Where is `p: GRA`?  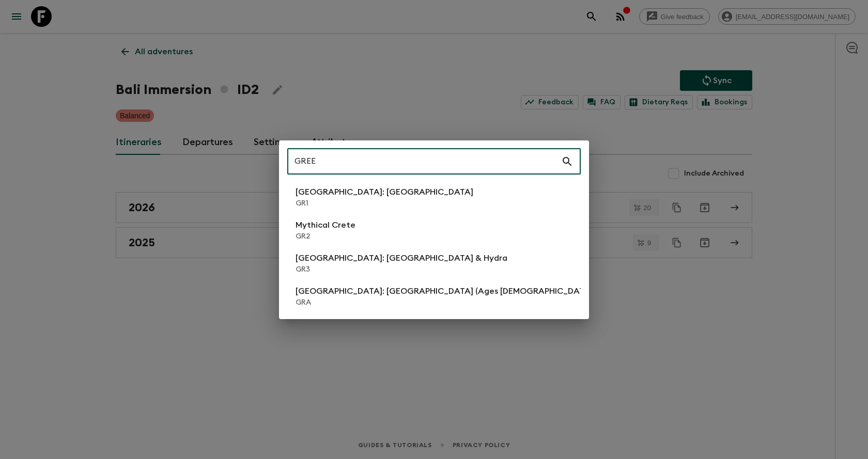
p: GRA is located at coordinates (445, 303).